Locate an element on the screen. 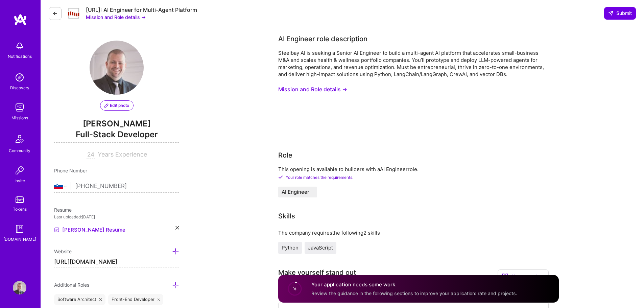 The width and height of the screenshot is (644, 308). span: Review the guidance in the following sections to improve your application: rate and projects. is located at coordinates (414, 293).